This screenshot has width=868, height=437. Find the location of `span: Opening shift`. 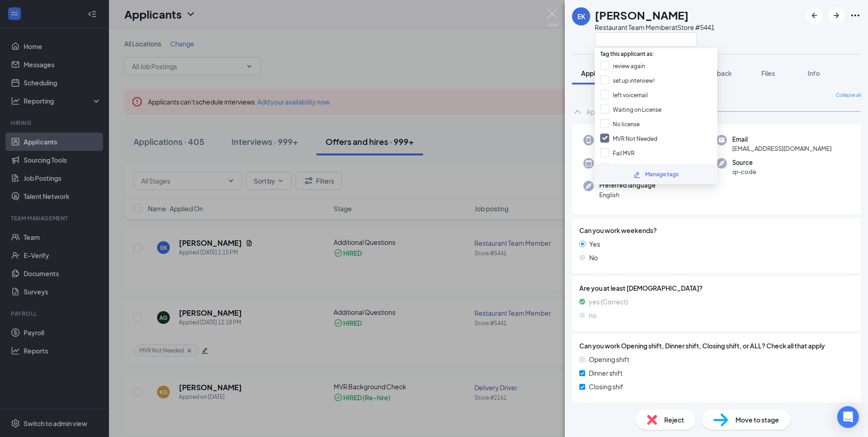

span: Opening shift is located at coordinates (609, 359).